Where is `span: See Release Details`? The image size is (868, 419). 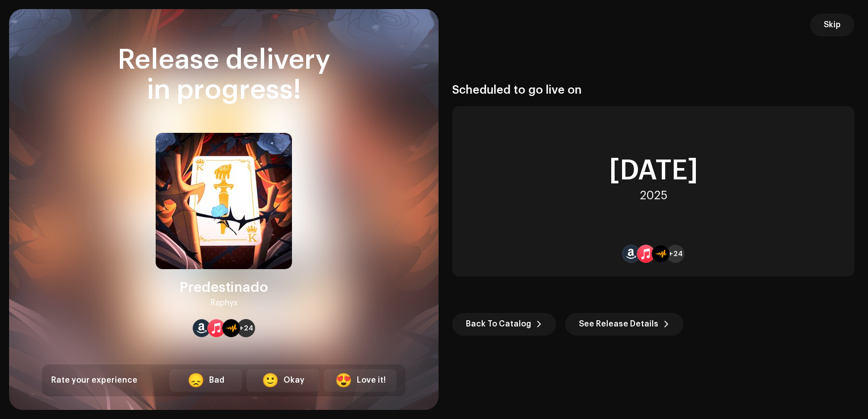
span: See Release Details is located at coordinates (619, 324).